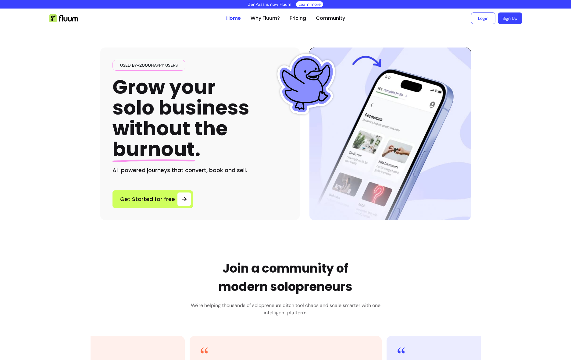 Image resolution: width=571 pixels, height=360 pixels. What do you see at coordinates (154, 149) in the screenshot?
I see `span: burnout` at bounding box center [154, 149].